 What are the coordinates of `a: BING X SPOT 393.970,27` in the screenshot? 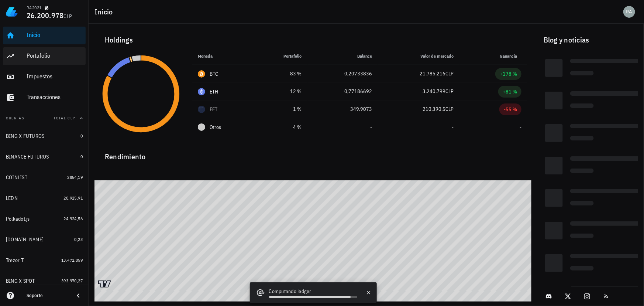 It's located at (44, 281).